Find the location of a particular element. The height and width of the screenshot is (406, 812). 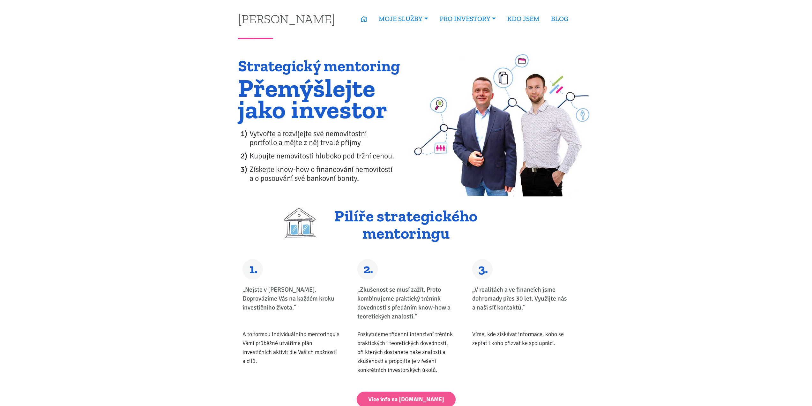

div: „V realitách a ve financích jsme dohromady přes 30 let. Využijte nás a naši síť kontaktů.“ is located at coordinates (521, 306).